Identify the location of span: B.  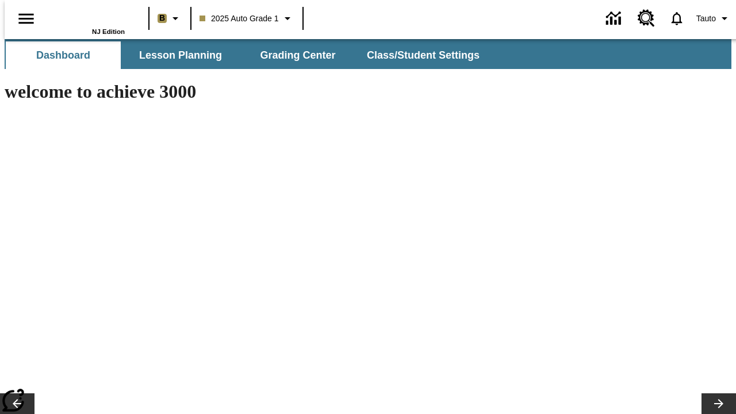
(162, 18).